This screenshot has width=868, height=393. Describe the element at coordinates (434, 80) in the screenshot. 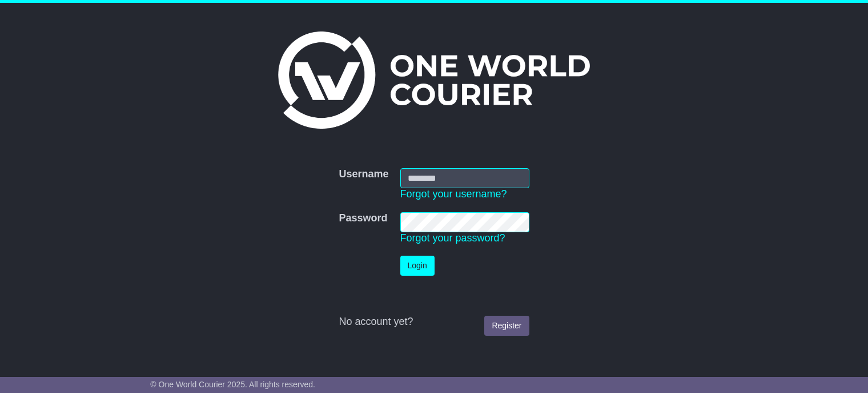

I see `img: One World` at that location.